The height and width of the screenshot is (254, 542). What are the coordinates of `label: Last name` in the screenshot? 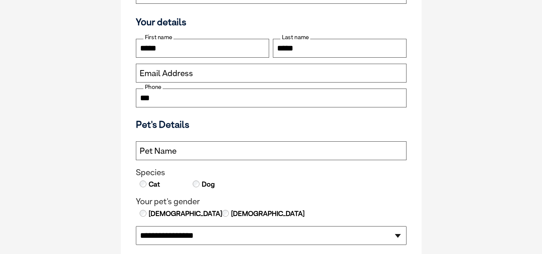 It's located at (295, 37).